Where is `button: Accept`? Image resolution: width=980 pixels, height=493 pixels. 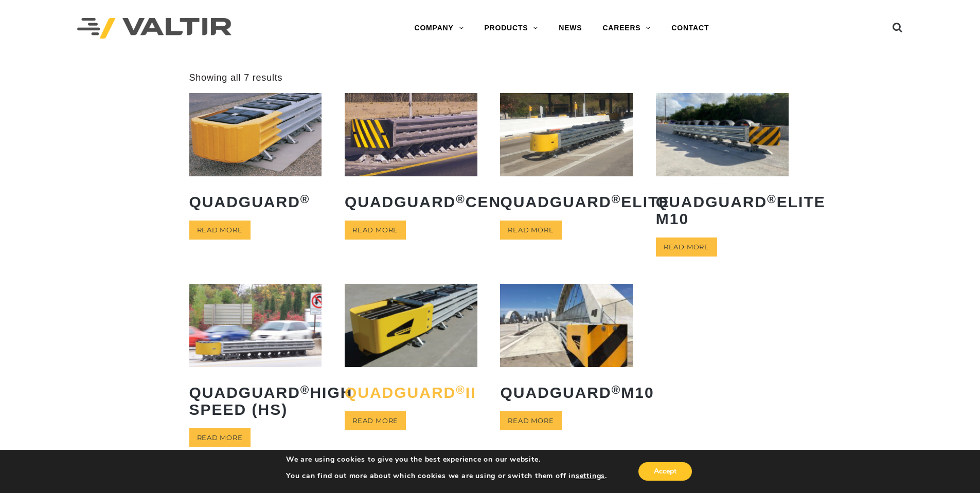 button: Accept is located at coordinates (665, 471).